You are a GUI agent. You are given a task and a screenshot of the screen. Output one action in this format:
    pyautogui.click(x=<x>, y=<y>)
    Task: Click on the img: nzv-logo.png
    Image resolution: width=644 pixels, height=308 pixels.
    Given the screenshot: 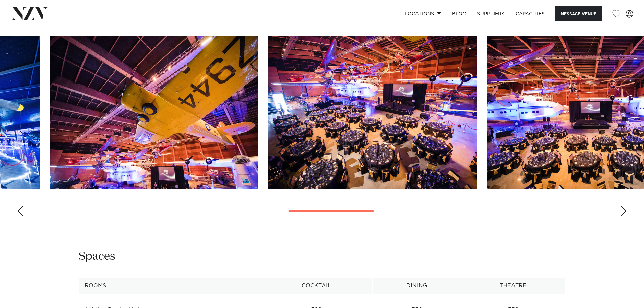 What is the action you would take?
    pyautogui.click(x=29, y=13)
    